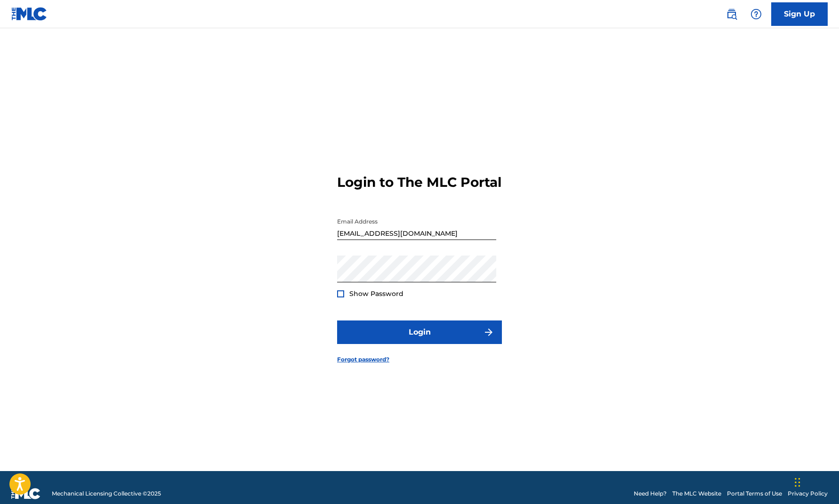  What do you see at coordinates (26, 494) in the screenshot?
I see `img: logo` at bounding box center [26, 494].